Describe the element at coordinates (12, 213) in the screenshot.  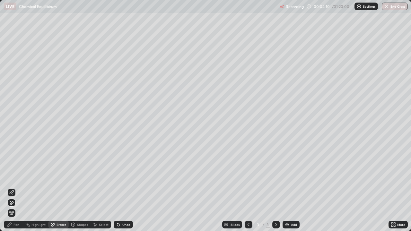
I see `span: Erase all` at that location.